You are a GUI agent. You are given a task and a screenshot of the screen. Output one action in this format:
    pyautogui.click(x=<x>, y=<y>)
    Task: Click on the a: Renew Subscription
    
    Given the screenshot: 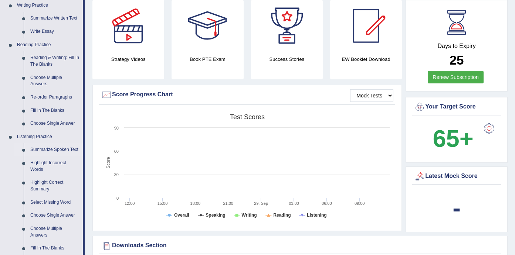 What is the action you would take?
    pyautogui.click(x=455, y=77)
    